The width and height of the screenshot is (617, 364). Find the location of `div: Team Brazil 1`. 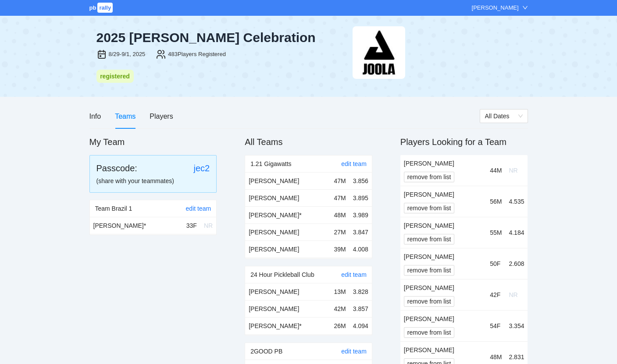

div: Team Brazil 1 is located at coordinates (141, 209).